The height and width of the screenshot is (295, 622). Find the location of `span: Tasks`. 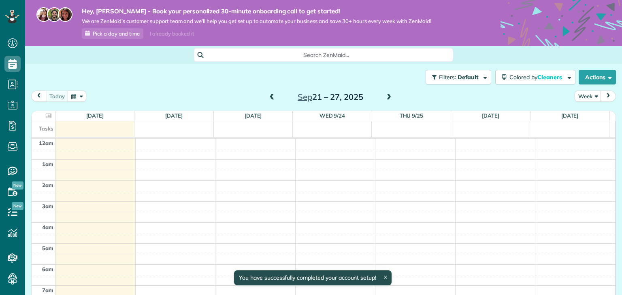

span: Tasks is located at coordinates (46, 129).